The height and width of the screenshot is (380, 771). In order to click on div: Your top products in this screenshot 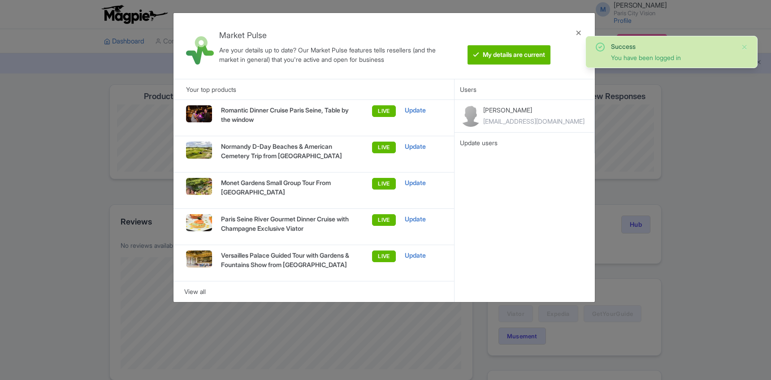, I will do `click(314, 89)`.